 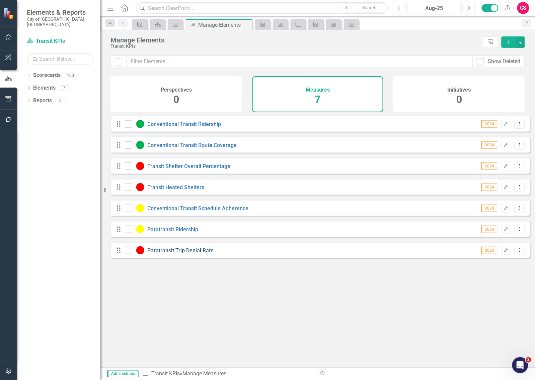 I want to click on div: Aug-25, so click(x=434, y=8).